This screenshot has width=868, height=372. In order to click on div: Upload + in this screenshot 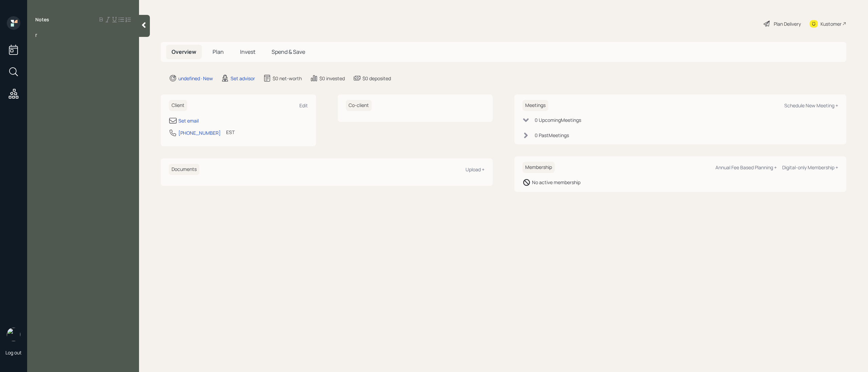, I will do `click(475, 169)`.